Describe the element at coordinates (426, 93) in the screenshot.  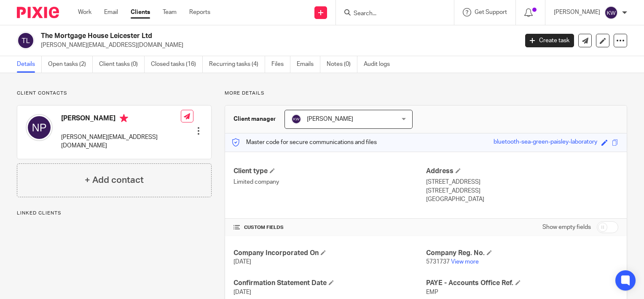
I see `p: More details` at that location.